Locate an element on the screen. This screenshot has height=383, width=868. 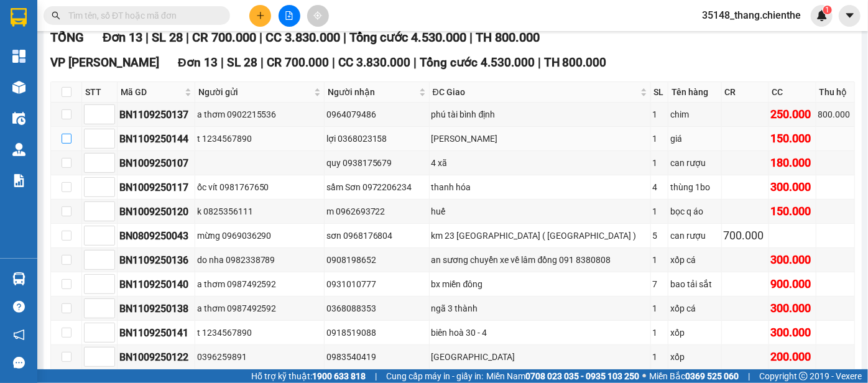
div: 4 is located at coordinates (659, 187).